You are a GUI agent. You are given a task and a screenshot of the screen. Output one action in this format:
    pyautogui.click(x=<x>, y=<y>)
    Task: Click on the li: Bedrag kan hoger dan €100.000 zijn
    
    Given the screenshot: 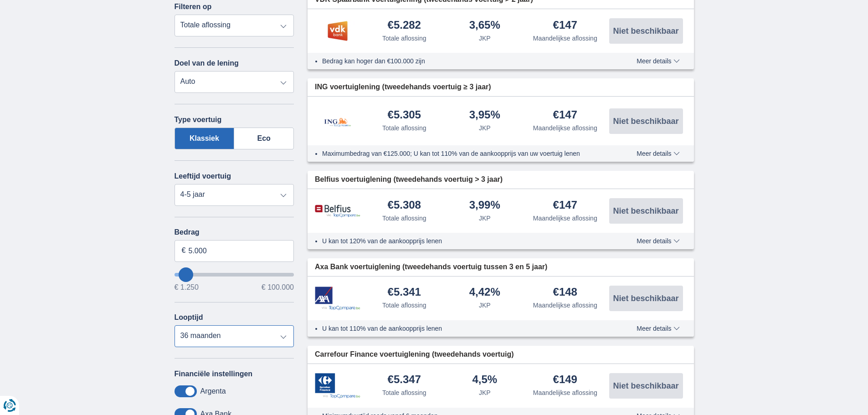 What is the action you would take?
    pyautogui.click(x=463, y=61)
    